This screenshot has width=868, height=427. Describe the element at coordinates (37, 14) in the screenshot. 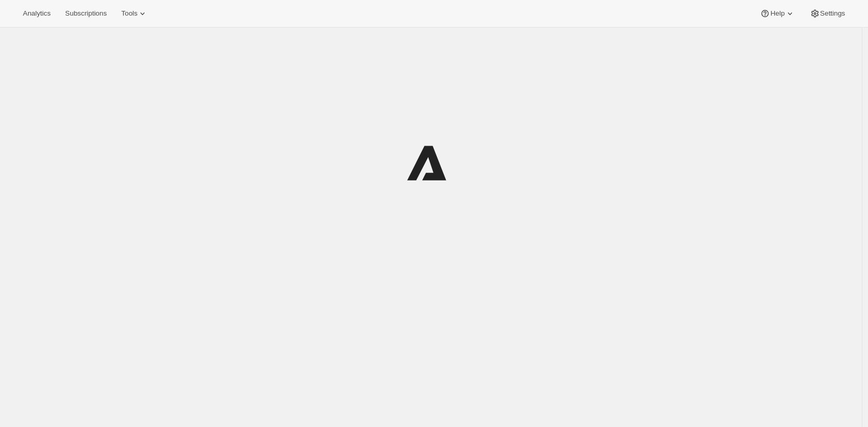

I see `span: Analytics` at that location.